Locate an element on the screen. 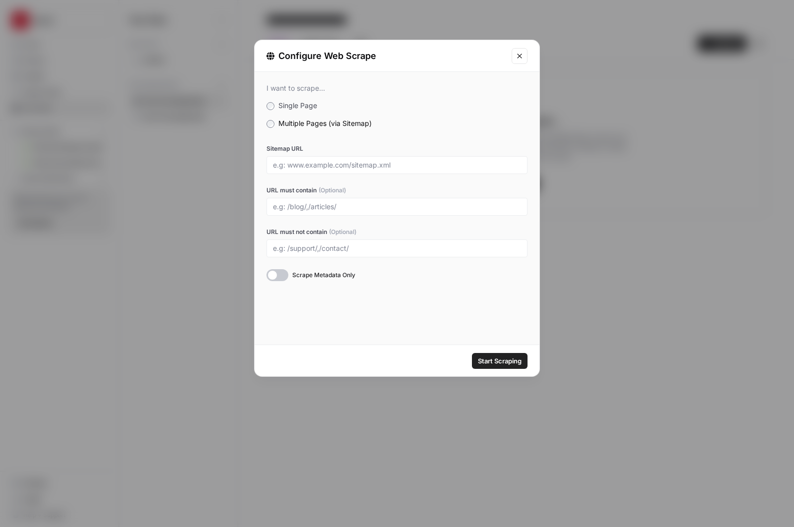 Image resolution: width=794 pixels, height=527 pixels. span: Multiple Pages (via Sitemap) is located at coordinates (325, 123).